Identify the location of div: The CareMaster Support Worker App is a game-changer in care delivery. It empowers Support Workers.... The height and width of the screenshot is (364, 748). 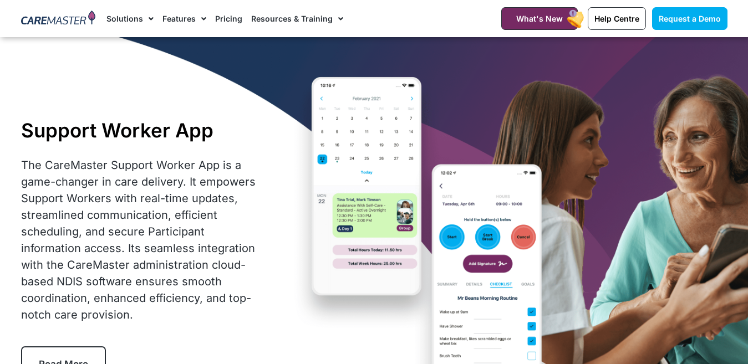
(141, 240).